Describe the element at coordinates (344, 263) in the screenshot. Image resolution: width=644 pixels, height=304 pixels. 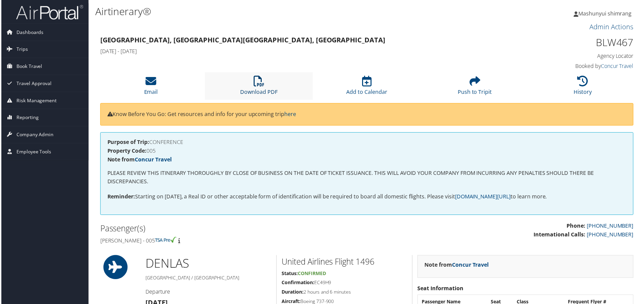
I see `h2: United Airlines Flight 1496` at that location.